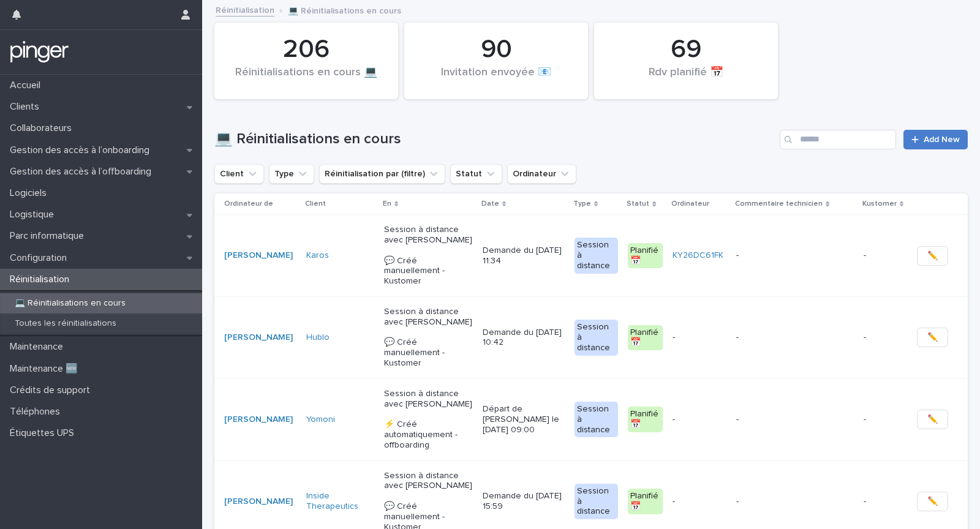 This screenshot has width=980, height=529. Describe the element at coordinates (37, 411) in the screenshot. I see `p: Téléphones` at that location.